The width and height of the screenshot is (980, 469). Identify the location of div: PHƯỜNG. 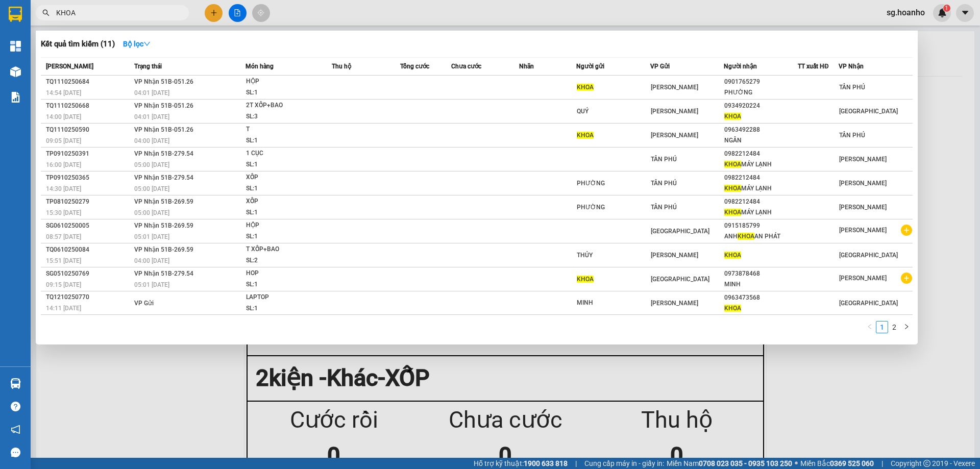
(613, 183).